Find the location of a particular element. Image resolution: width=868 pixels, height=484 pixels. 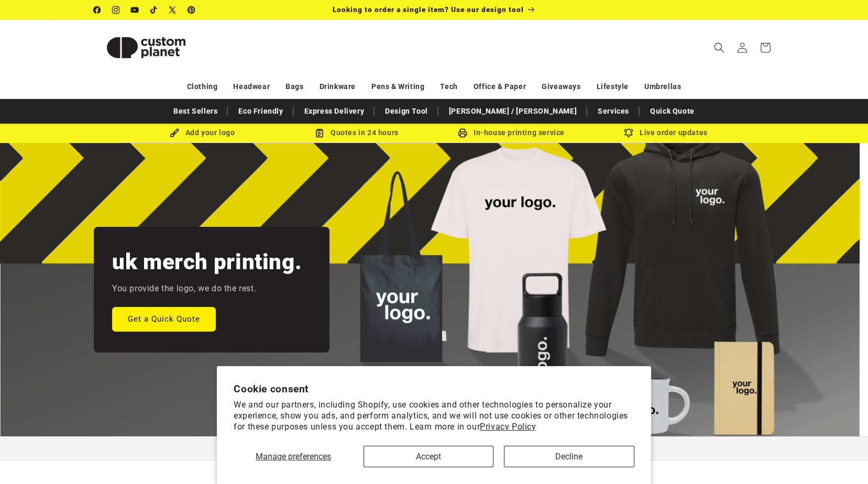

summary: Search is located at coordinates (719, 48).